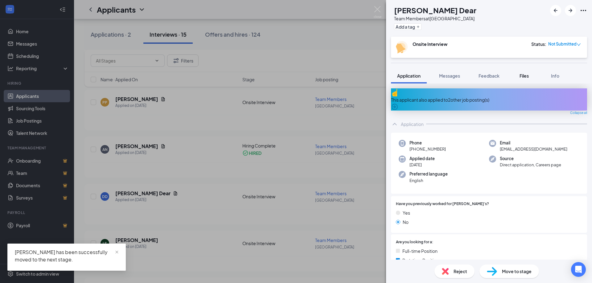  Describe the element at coordinates (418, 27) in the screenshot. I see `svg: Plus` at that location.